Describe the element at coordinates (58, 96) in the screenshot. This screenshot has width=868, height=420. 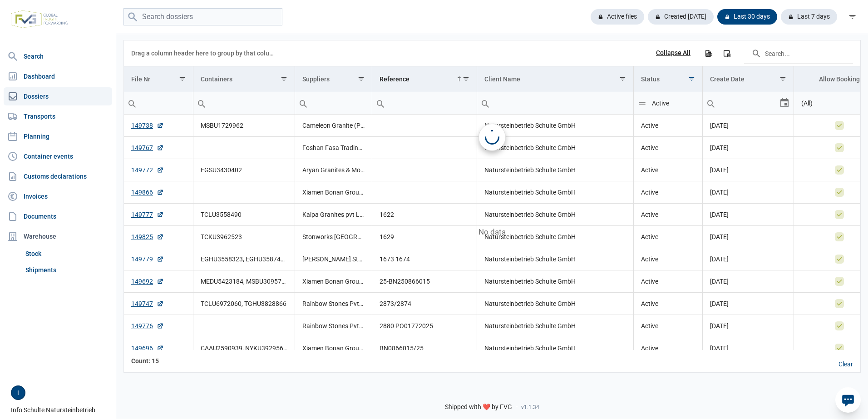
I see `a: Dossiers` at that location.